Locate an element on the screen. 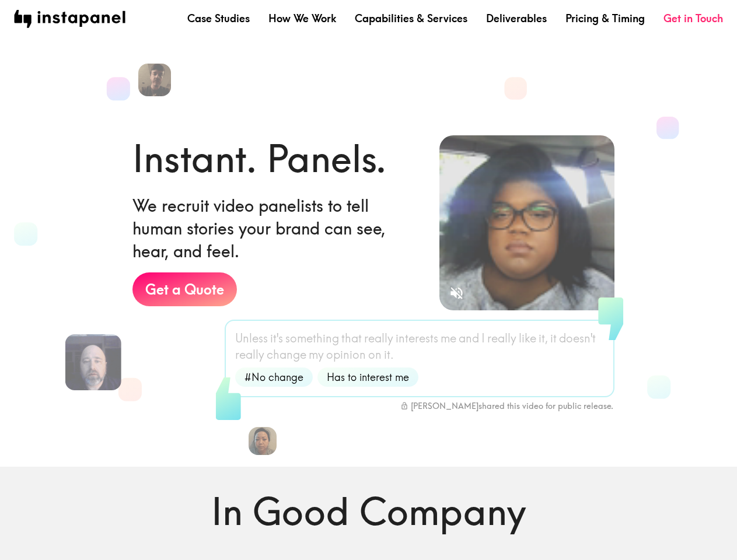 The width and height of the screenshot is (737, 560). span: #No change is located at coordinates (274, 377).